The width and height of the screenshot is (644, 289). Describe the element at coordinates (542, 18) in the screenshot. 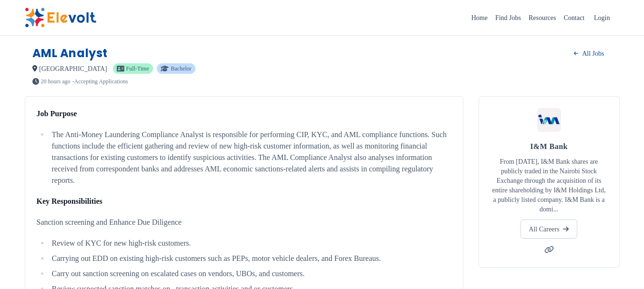

I see `a: Resources` at that location.